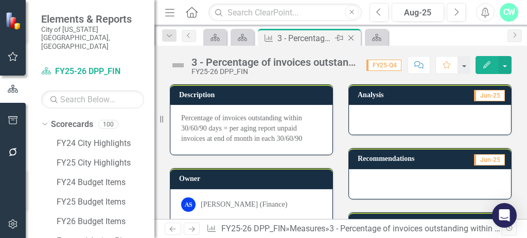 Image resolution: width=527 pixels, height=238 pixels. I want to click on a: FY25 City Highlights, so click(106, 163).